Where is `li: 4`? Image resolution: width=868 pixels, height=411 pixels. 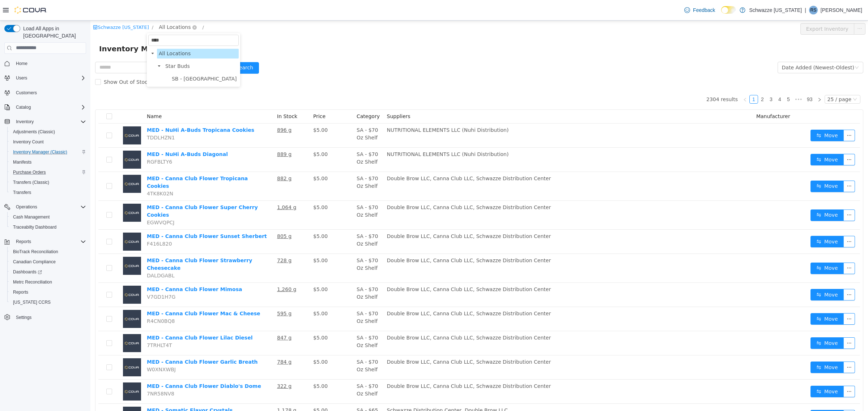 li: 4 is located at coordinates (689, 79).